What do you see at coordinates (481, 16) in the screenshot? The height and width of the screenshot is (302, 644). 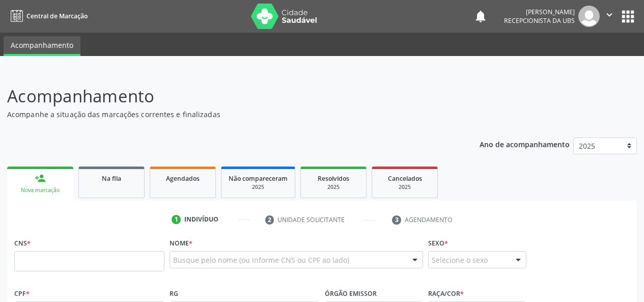 I see `button: notifications` at bounding box center [481, 16].